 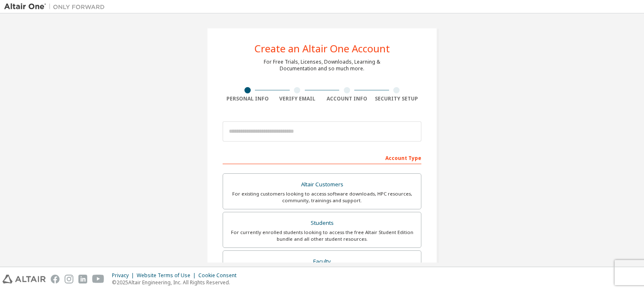 I want to click on p: © 2025 Altair Engineering, Inc. All Rights Reserved., so click(x=177, y=282).